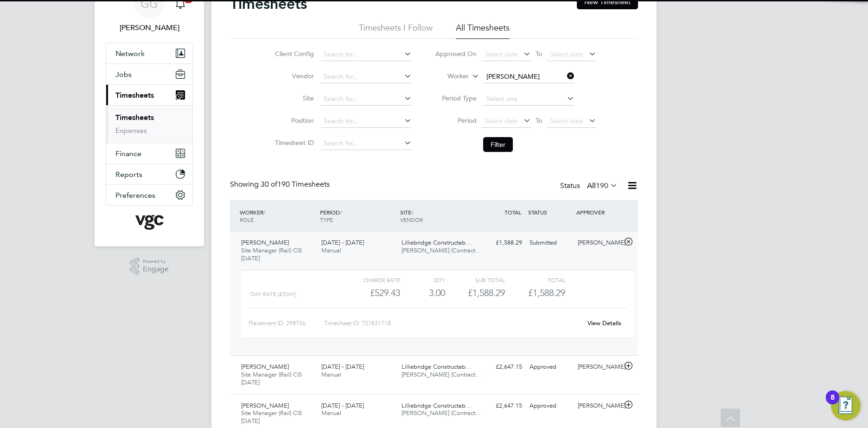 This screenshot has height=428, width=868. I want to click on a: View Details, so click(604, 323).